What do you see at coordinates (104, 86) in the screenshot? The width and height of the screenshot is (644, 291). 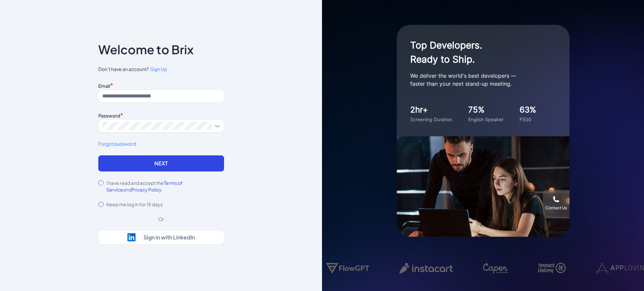 I see `label: Email` at bounding box center [104, 86].